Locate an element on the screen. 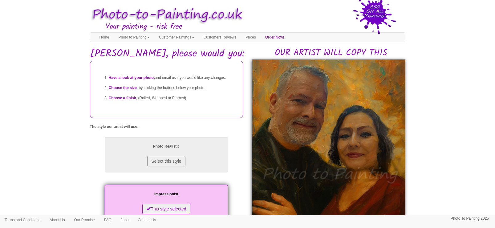 The image size is (495, 228). button: Select this style is located at coordinates (166, 161).